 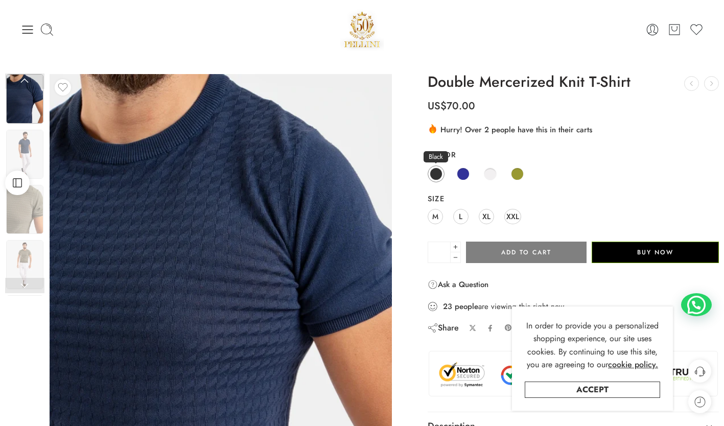 I want to click on div: Hurry! Over 2 people have this in their carts, so click(x=573, y=129).